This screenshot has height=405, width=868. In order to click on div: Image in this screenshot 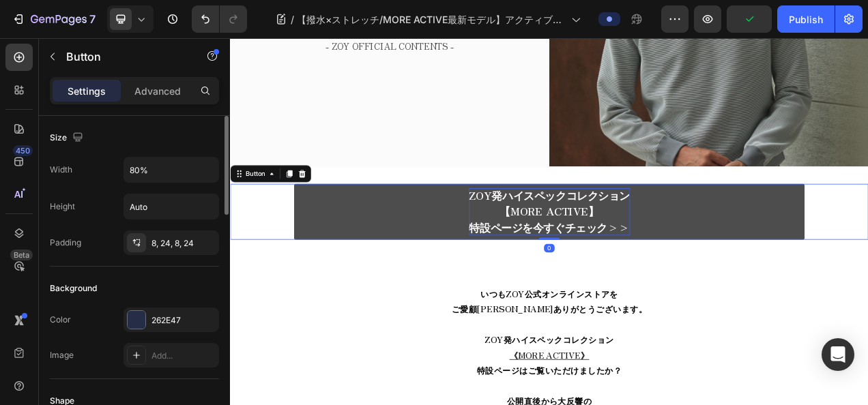, I will do `click(62, 355)`.